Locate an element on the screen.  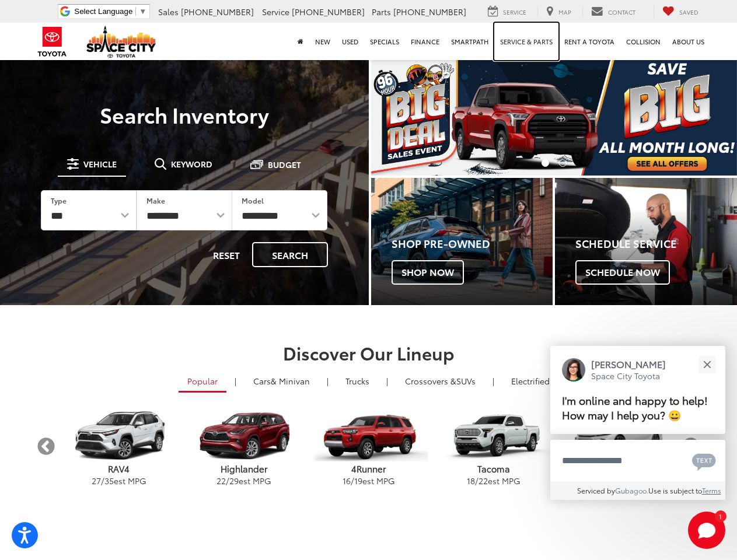
button: Click to view next picture. is located at coordinates (710, 116).